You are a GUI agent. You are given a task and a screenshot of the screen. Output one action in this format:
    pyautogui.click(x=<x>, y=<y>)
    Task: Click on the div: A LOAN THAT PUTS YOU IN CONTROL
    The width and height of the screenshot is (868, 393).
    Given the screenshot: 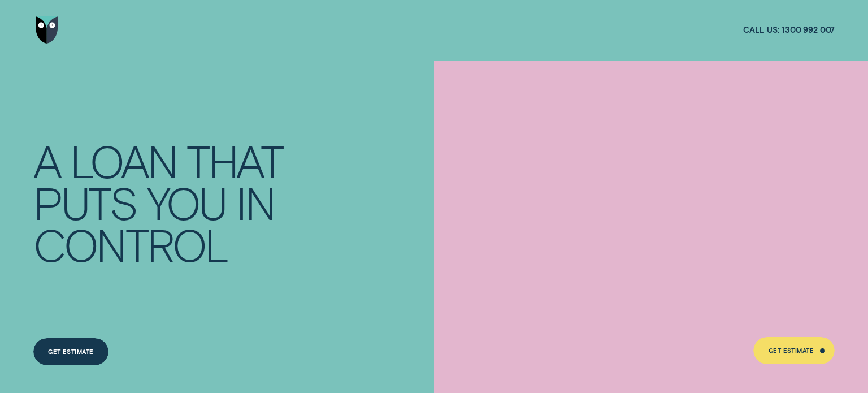 What is the action you would take?
    pyautogui.click(x=164, y=202)
    